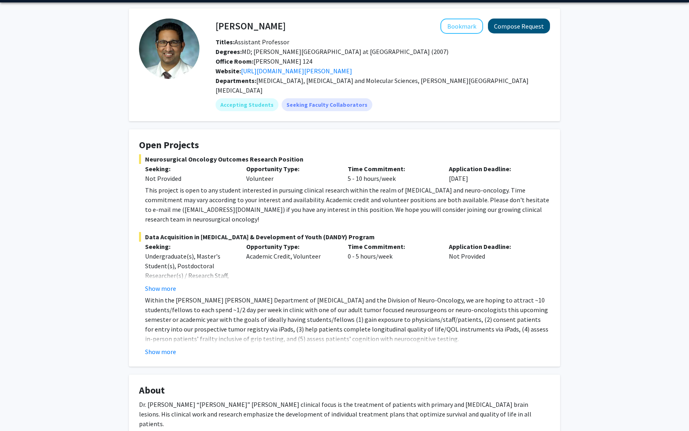 The height and width of the screenshot is (431, 689). I want to click on div: Undergraduate(s), Master's Student(s), Postdoctoral Researcher(s) / Research Staff, Medical Resid..., so click(189, 276).